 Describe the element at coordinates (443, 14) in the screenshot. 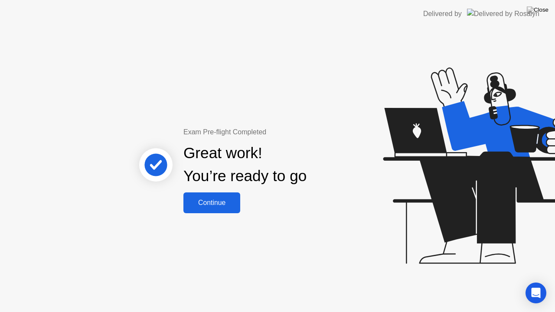

I see `div: Delivered by` at that location.